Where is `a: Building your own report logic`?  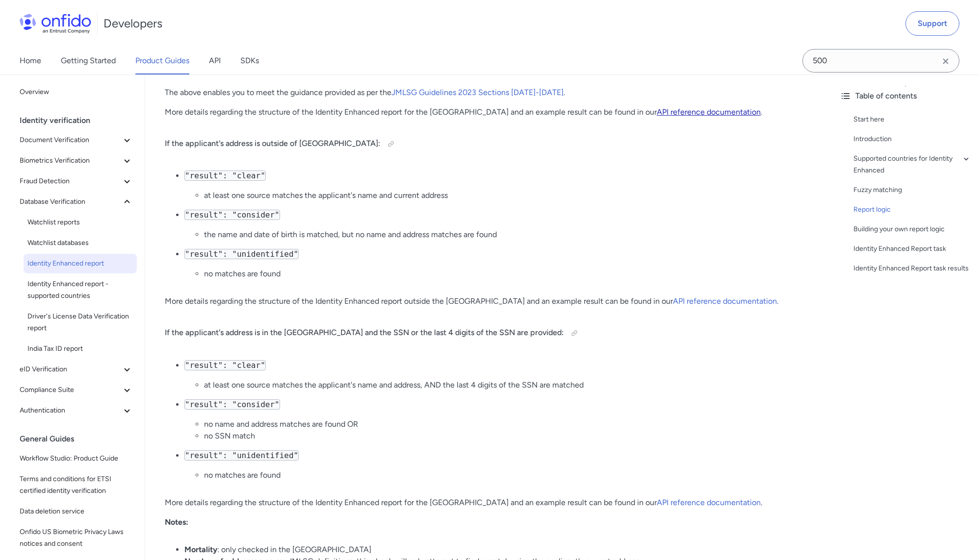 a: Building your own report logic is located at coordinates (913, 229).